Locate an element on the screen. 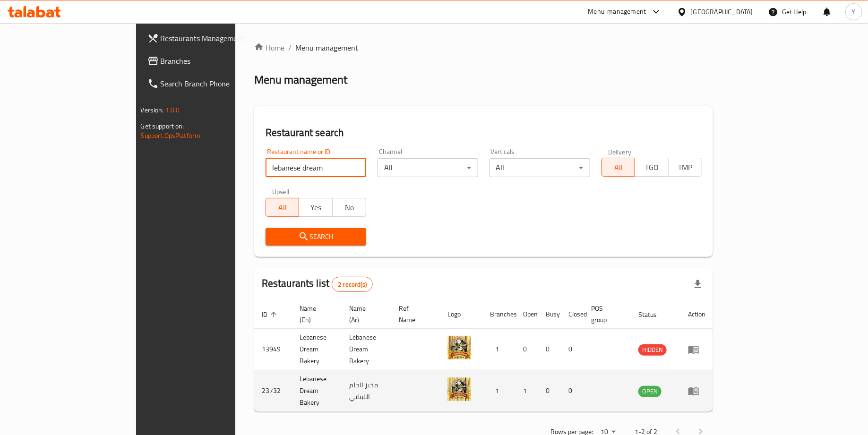  span: Ref. Name is located at coordinates (414, 314).